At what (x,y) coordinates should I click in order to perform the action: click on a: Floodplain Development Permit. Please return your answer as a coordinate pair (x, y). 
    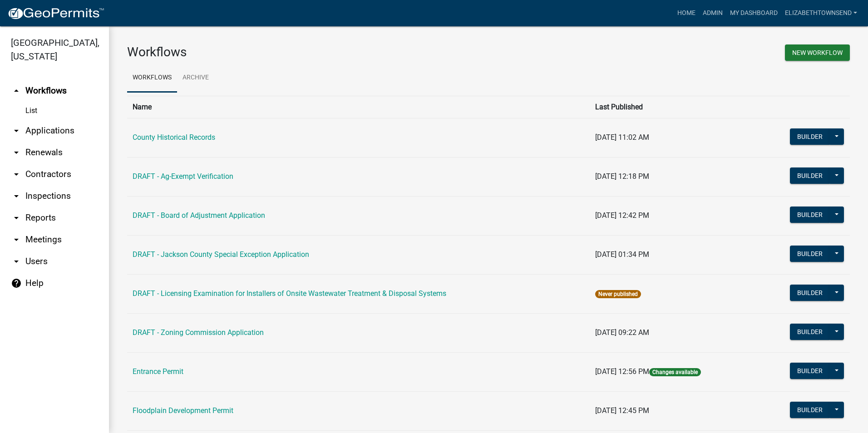
    Looking at the image, I should click on (183, 410).